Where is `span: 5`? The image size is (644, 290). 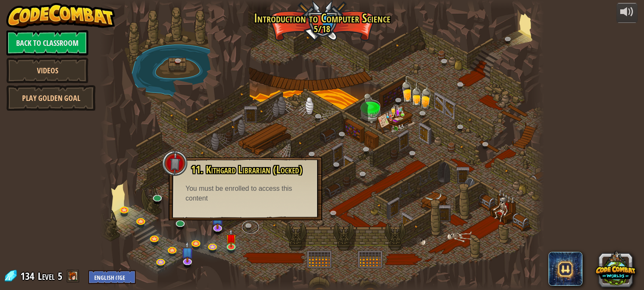
span: 5 is located at coordinates (60, 276).